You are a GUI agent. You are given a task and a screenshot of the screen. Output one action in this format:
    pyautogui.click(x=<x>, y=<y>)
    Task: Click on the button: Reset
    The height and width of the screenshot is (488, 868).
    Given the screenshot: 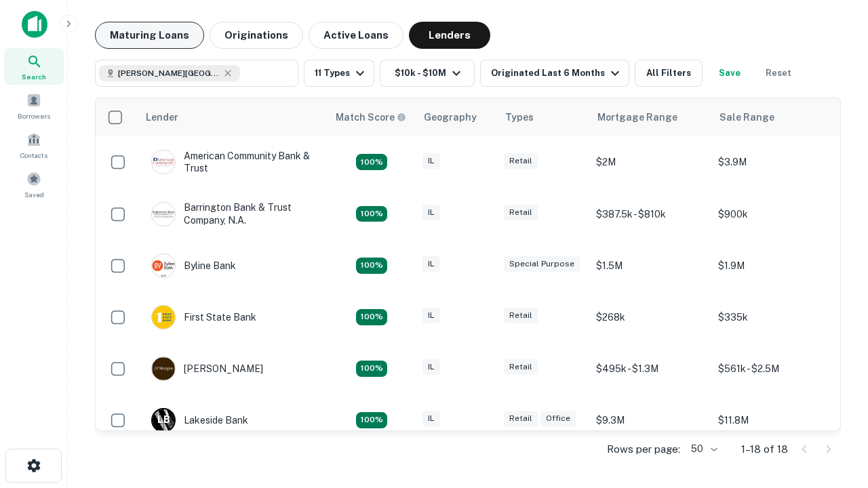 What is the action you would take?
    pyautogui.click(x=779, y=74)
    